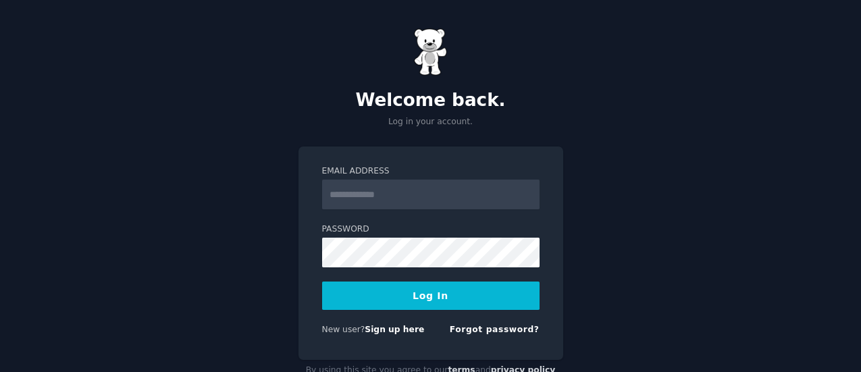  I want to click on p: Log in your account., so click(431, 122).